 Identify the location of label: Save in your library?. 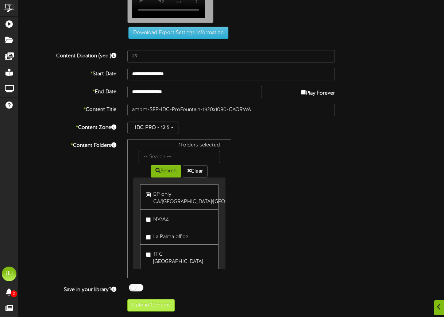
(67, 288).